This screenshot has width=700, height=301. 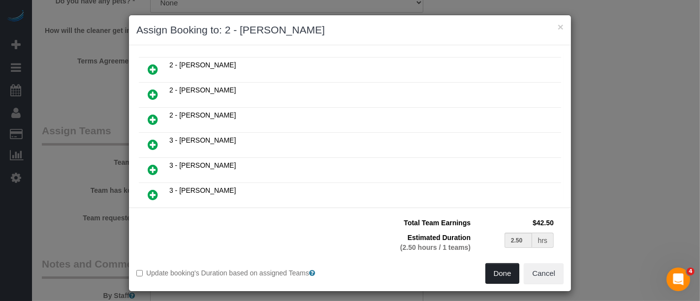 I want to click on div: hrs, so click(x=543, y=240).